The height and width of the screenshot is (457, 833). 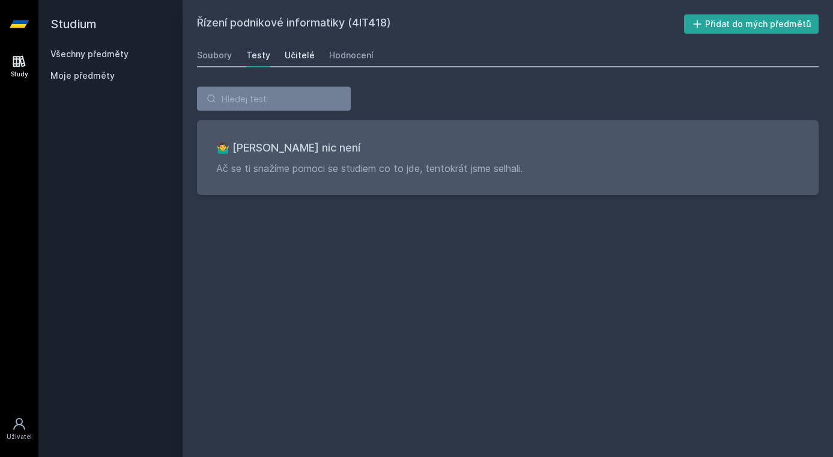 I want to click on div: Soubory, so click(x=215, y=55).